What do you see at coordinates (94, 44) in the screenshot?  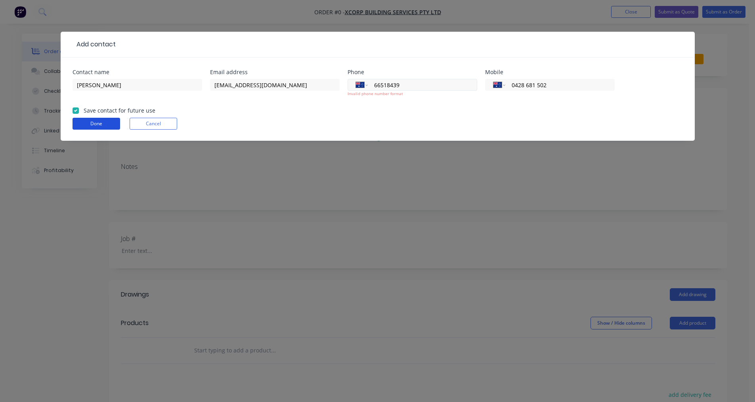 I see `div: Add contact` at bounding box center [94, 44].